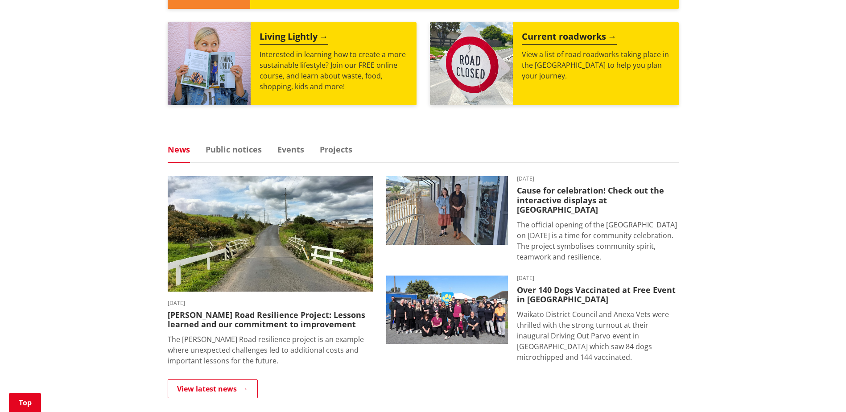  I want to click on a: News, so click(179, 149).